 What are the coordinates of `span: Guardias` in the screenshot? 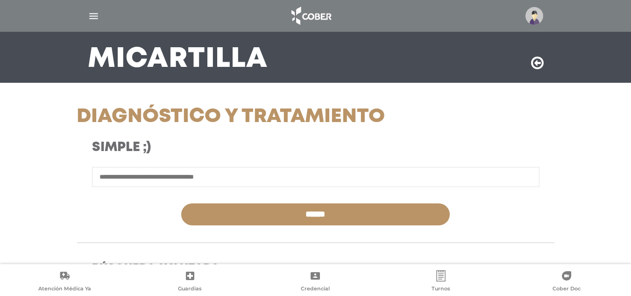 It's located at (190, 289).